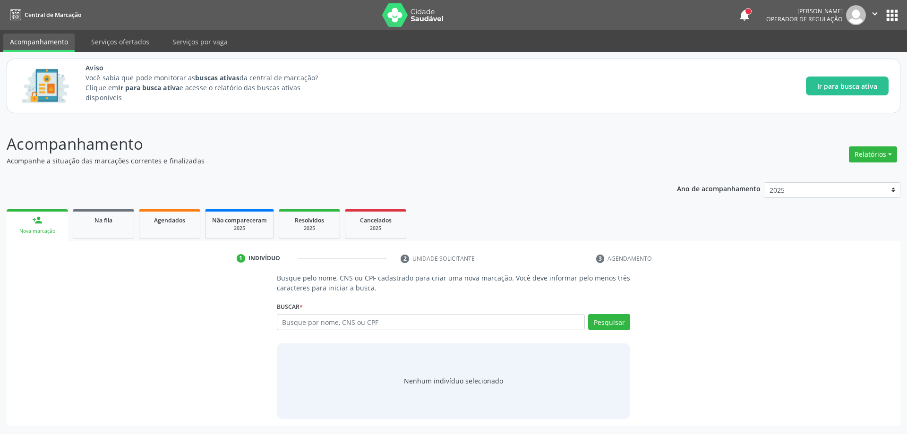 The height and width of the screenshot is (434, 907). What do you see at coordinates (200, 42) in the screenshot?
I see `a: Serviços por vaga` at bounding box center [200, 42].